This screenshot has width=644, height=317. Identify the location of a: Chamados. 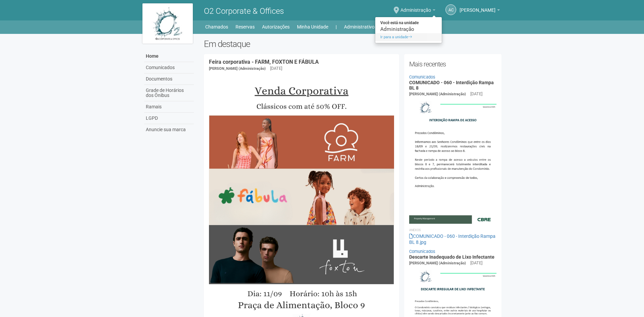
(216, 27).